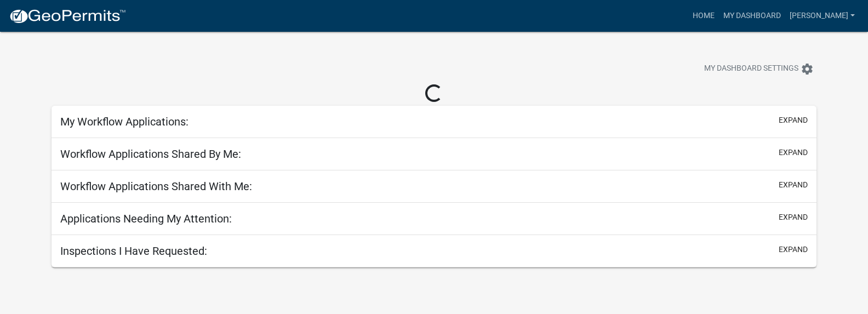 This screenshot has width=868, height=314. Describe the element at coordinates (125, 122) in the screenshot. I see `h5: My Workflow Applications:` at that location.